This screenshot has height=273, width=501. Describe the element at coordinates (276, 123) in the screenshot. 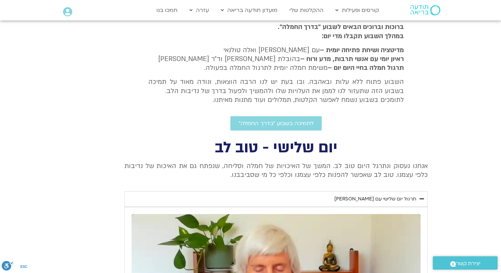

I see `span: לתמיכה בשבוע ״בדרך החמלה״` at that location.